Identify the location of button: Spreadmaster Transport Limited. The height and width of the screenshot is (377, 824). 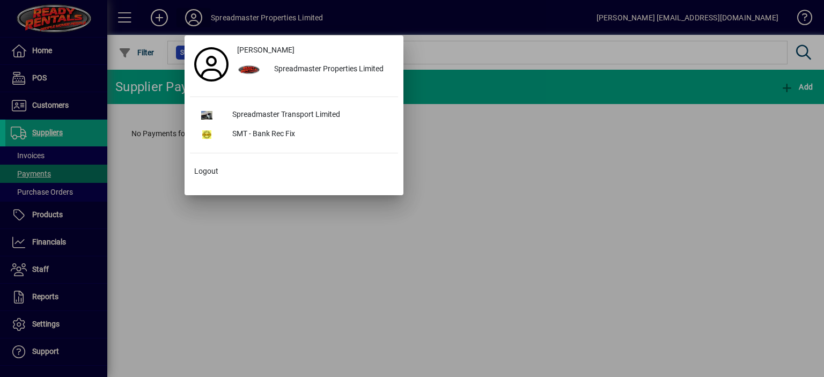
(294, 115).